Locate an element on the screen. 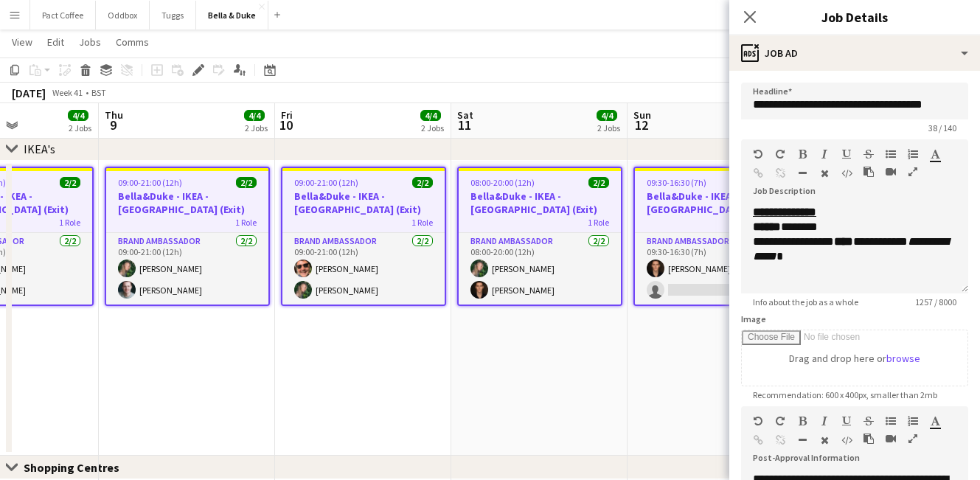  span: Sun is located at coordinates (642, 115).